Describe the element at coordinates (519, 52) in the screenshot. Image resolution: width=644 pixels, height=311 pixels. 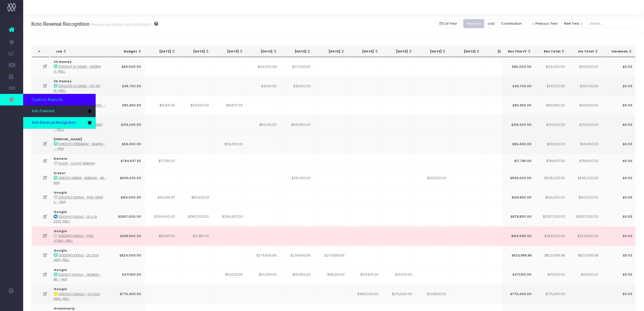
I see `div: Rec This FY` at that location.